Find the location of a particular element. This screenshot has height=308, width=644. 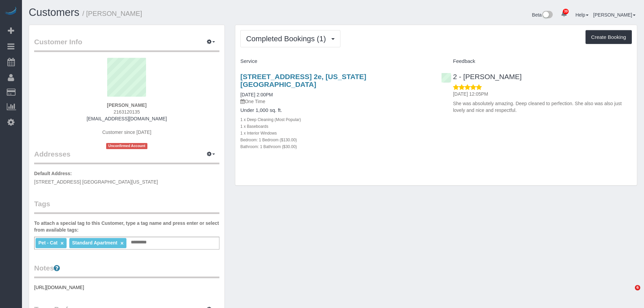

legend: Customer Info is located at coordinates (127, 44).